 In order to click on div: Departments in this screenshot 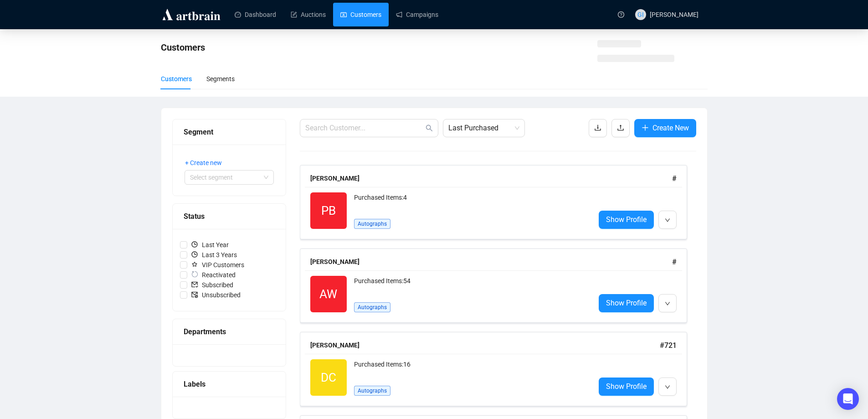, I will do `click(229, 331)`.